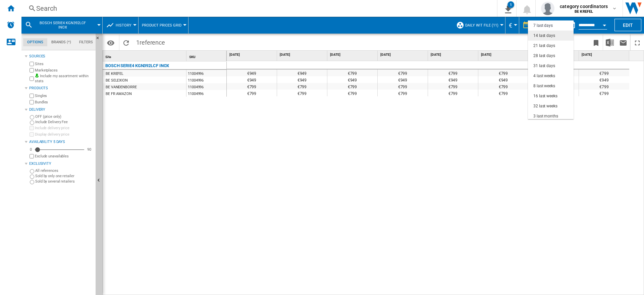  I want to click on div: 31 last days, so click(544, 66).